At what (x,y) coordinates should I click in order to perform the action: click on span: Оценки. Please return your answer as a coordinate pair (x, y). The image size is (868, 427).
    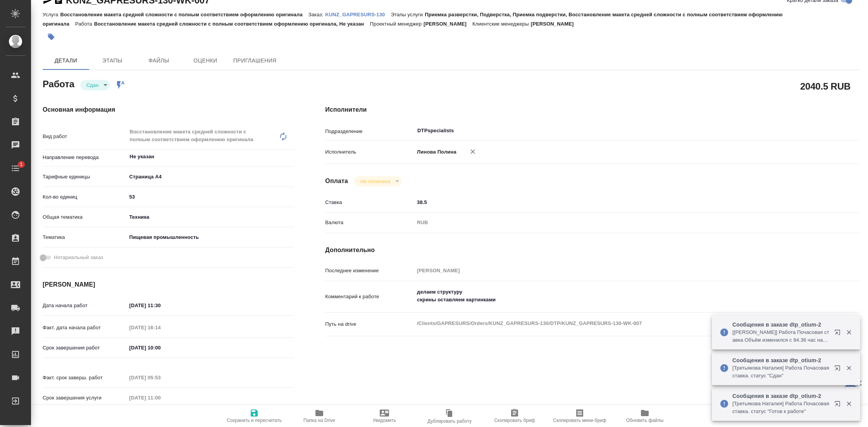
    Looking at the image, I should click on (206, 61).